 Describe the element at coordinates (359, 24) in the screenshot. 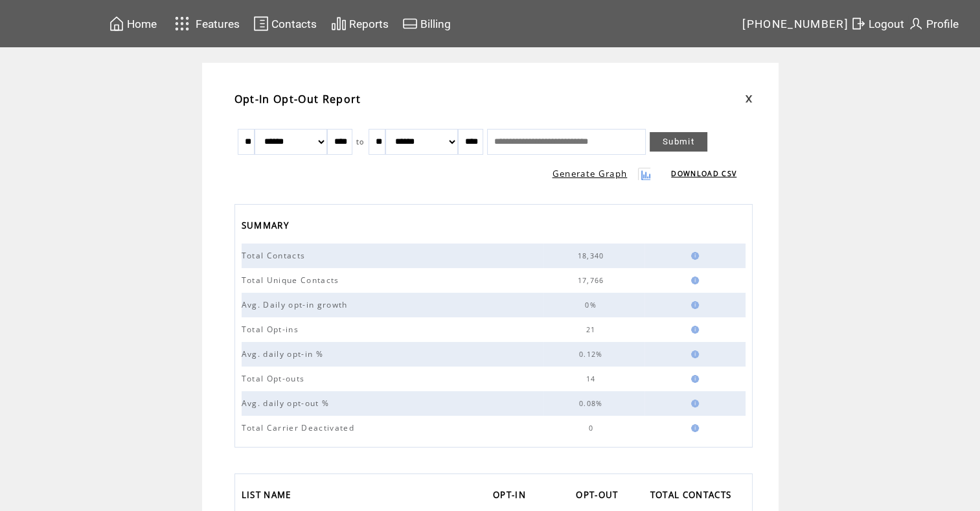

I see `a: Reports` at that location.